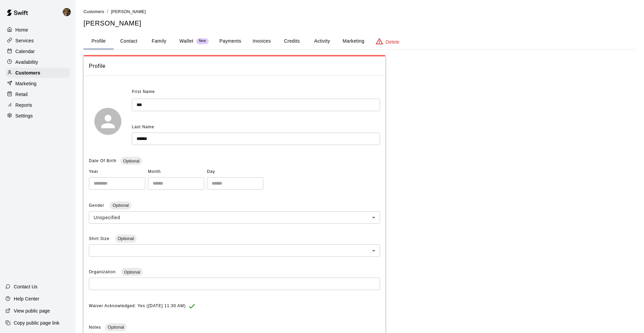 Image resolution: width=644 pixels, height=333 pixels. Describe the element at coordinates (235, 172) in the screenshot. I see `span: Day` at that location.